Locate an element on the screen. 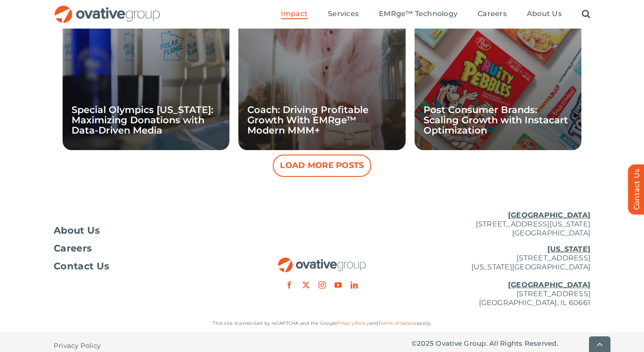  a: linkedin is located at coordinates (354, 285).